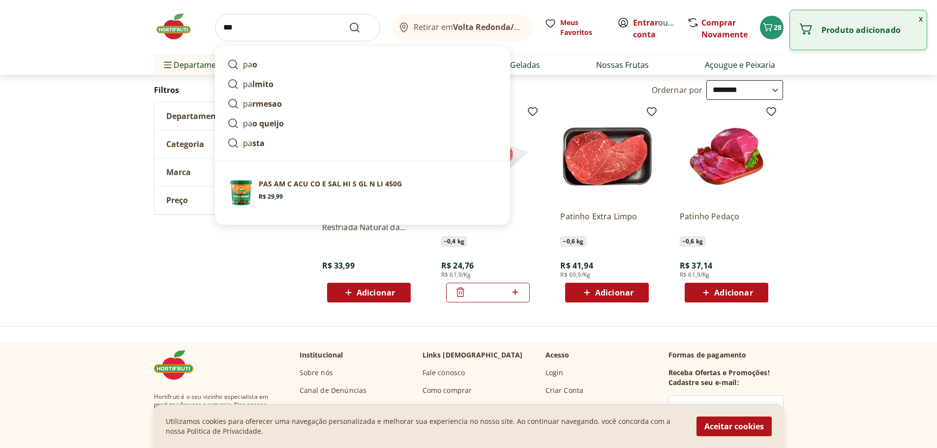 The height and width of the screenshot is (448, 937). Describe the element at coordinates (645, 23) in the screenshot. I see `a: Entrar` at that location.